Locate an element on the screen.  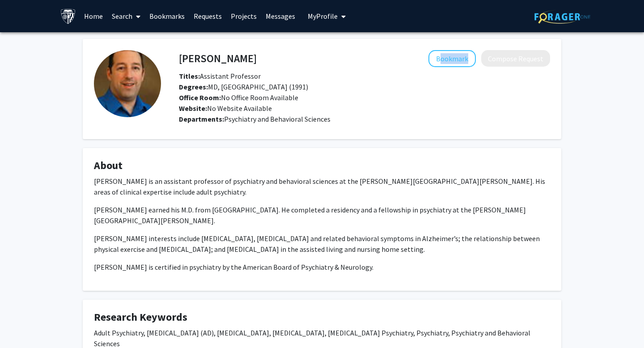
a: Bookmarks is located at coordinates (167, 16).